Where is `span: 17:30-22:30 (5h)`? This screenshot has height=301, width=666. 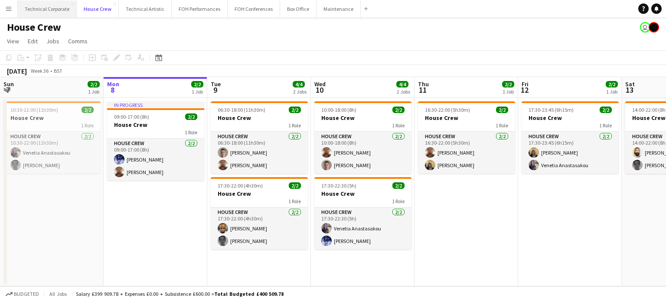 span: 17:30-22:30 (5h) is located at coordinates (339, 186).